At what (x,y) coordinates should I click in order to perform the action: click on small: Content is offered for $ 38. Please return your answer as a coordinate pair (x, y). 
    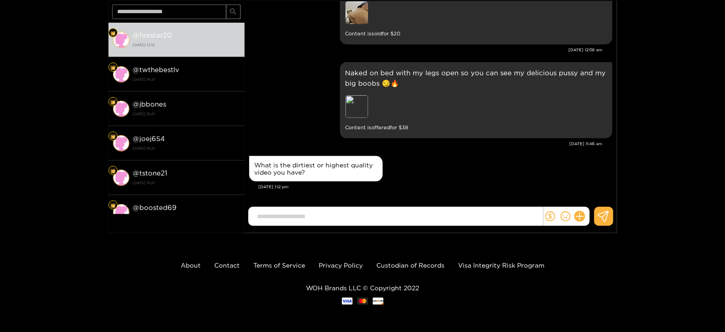
    Looking at the image, I should click on (476, 128).